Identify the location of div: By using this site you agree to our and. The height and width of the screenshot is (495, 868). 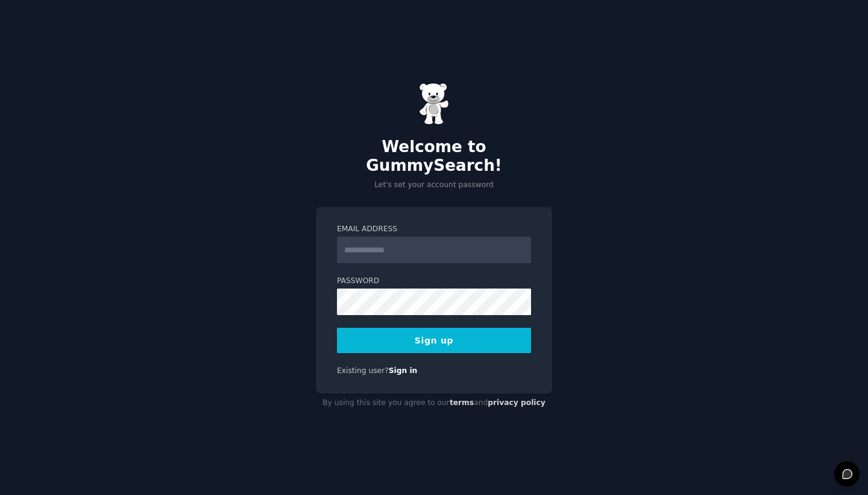
(434, 403).